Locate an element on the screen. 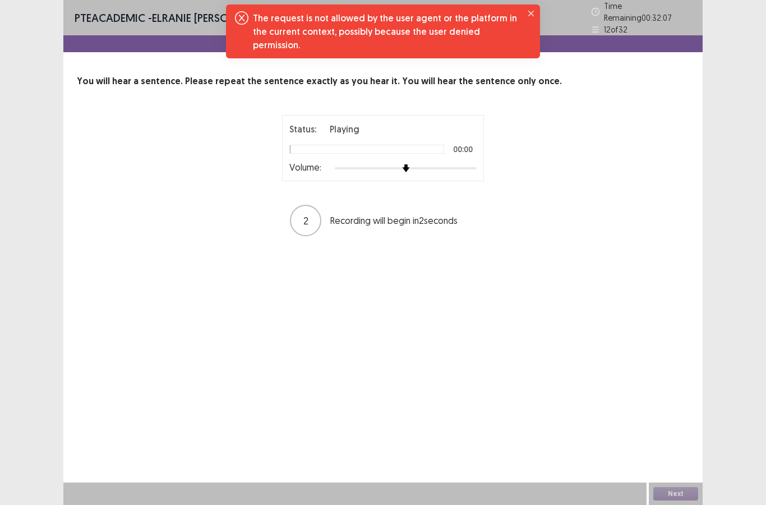  p: Recording will begin in 2 seconds is located at coordinates (403, 220).